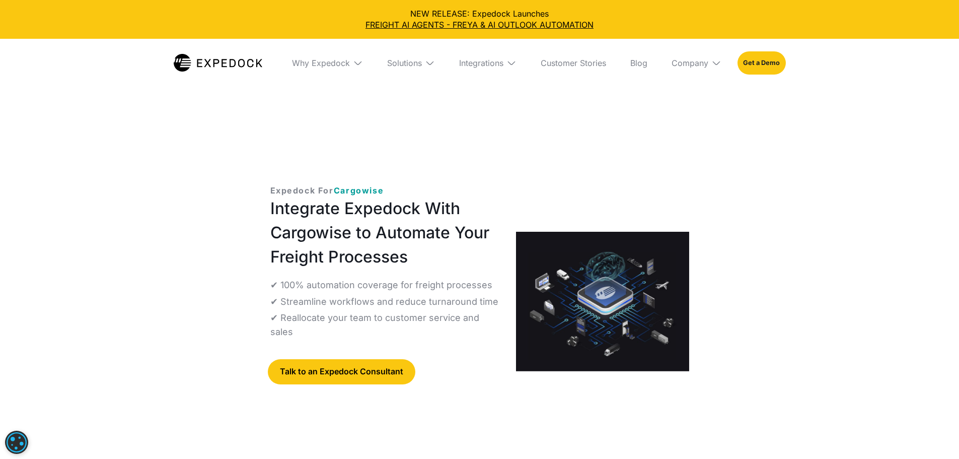  What do you see at coordinates (603, 301) in the screenshot?
I see `a: open lightbox` at bounding box center [603, 301].